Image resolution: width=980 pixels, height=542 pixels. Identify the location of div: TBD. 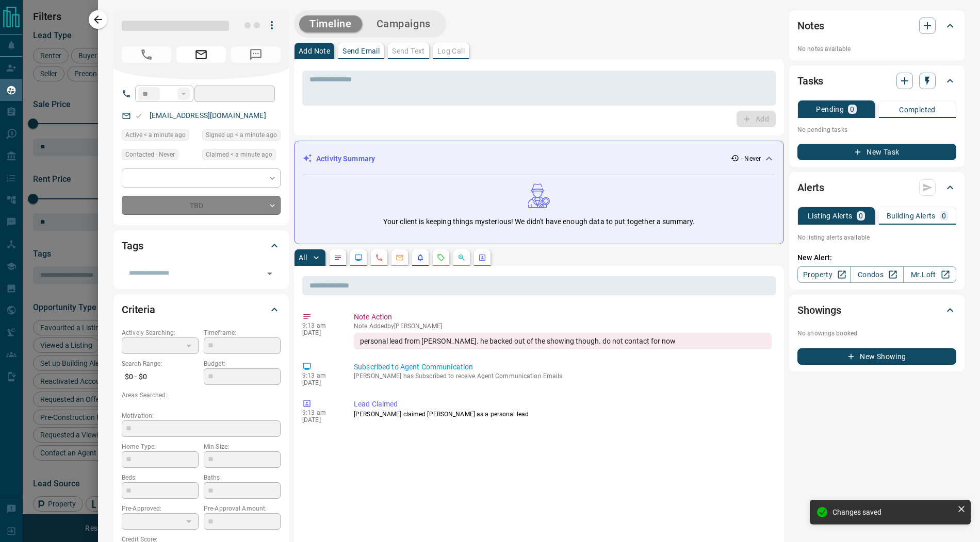
(201, 205).